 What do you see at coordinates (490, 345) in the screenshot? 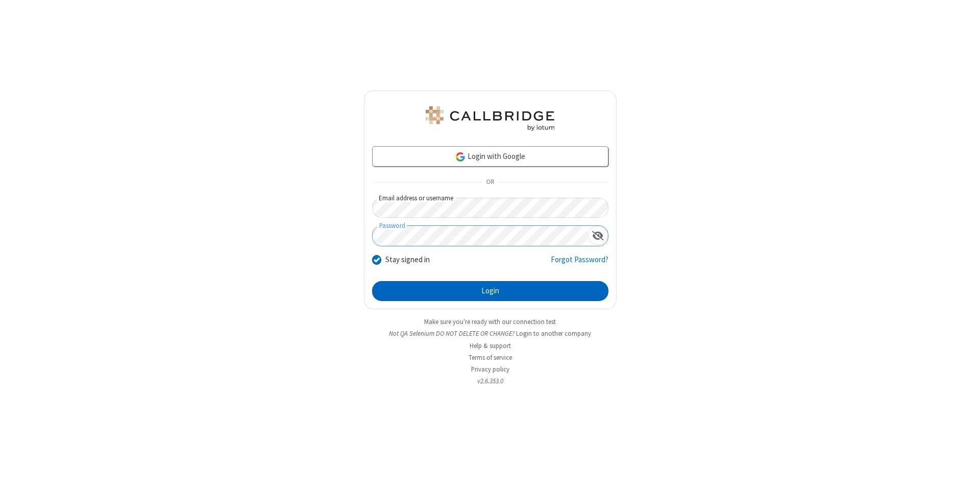
I see `a: Help & support` at bounding box center [490, 345].